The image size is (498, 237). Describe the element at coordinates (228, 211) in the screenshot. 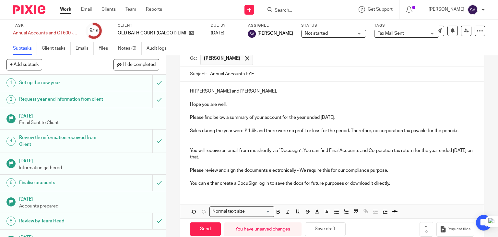

I see `span: Normal text size` at that location.